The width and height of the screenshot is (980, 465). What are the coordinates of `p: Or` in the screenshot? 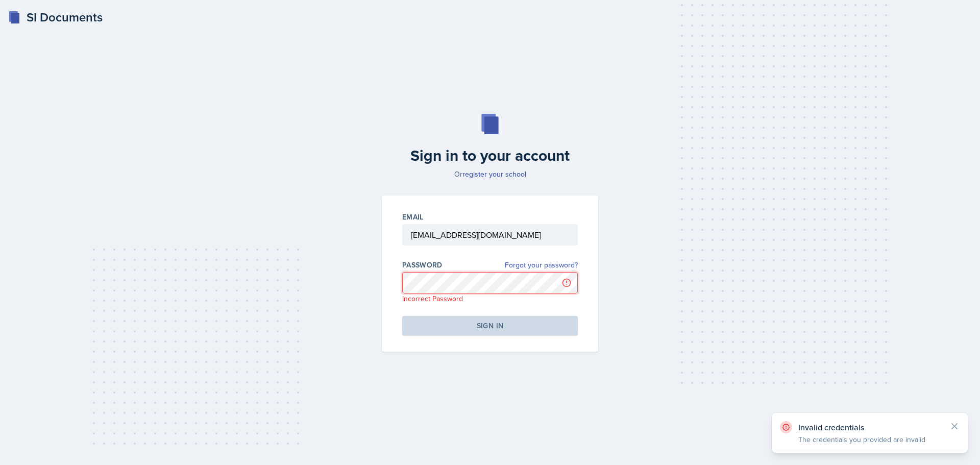 It's located at (490, 174).